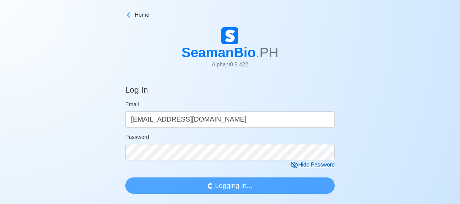 This screenshot has width=460, height=204. Describe the element at coordinates (137, 91) in the screenshot. I see `h4: Log In` at that location.